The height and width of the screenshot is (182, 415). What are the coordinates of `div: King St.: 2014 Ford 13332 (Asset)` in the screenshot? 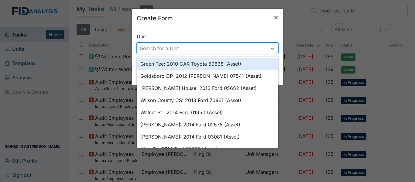 It's located at (208, 149).